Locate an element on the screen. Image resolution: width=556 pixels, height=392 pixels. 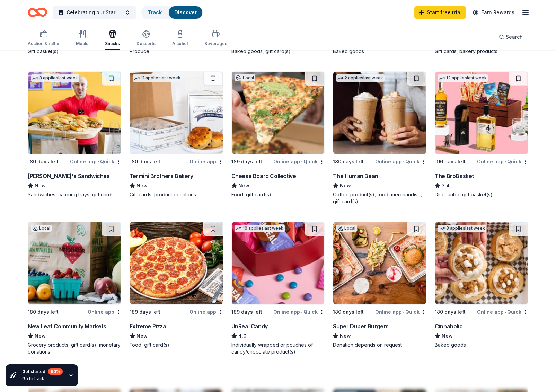
div: 11 applies last week is located at coordinates (158, 78).